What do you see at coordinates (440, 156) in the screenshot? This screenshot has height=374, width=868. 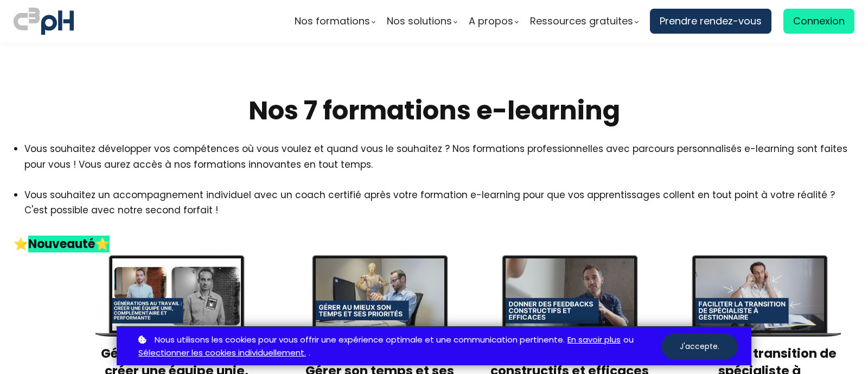 I see `li: Vous souhaitez développer vos compétences où vous voulez et quand vous le souhaitez ? Nos formati...` at bounding box center [440, 156].